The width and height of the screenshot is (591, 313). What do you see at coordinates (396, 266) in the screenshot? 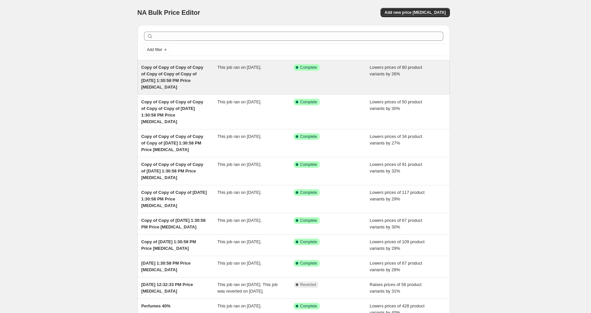
I see `span: Lowers prices of 67 product variants by 28%` at bounding box center [396, 266].